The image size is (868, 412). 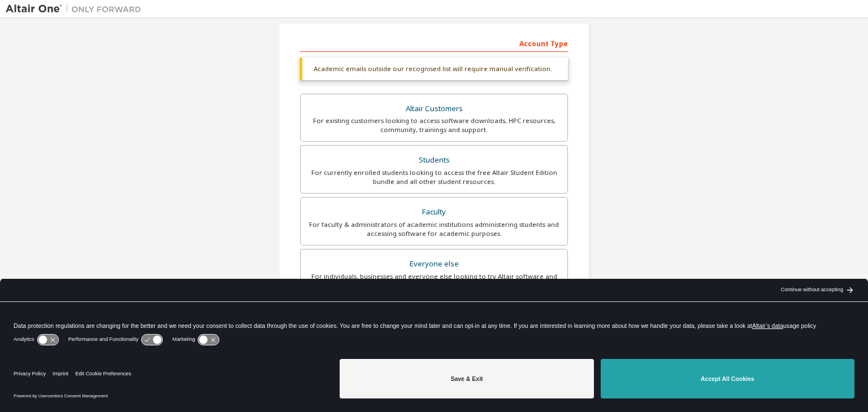 I want to click on div: For faculty & administrators of academic institutions administering students and accessing softwa..., so click(x=434, y=229).